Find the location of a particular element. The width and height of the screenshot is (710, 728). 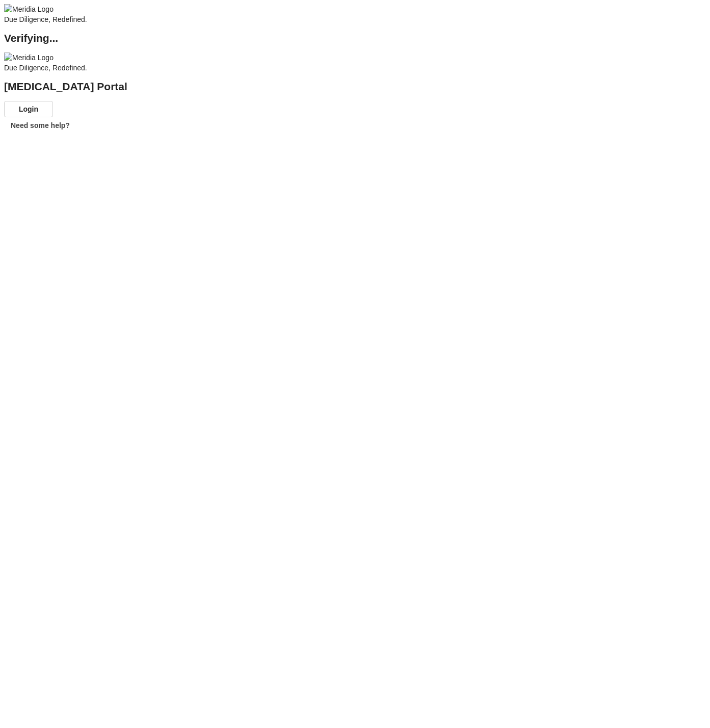

h2: Verifying... is located at coordinates (355, 39).